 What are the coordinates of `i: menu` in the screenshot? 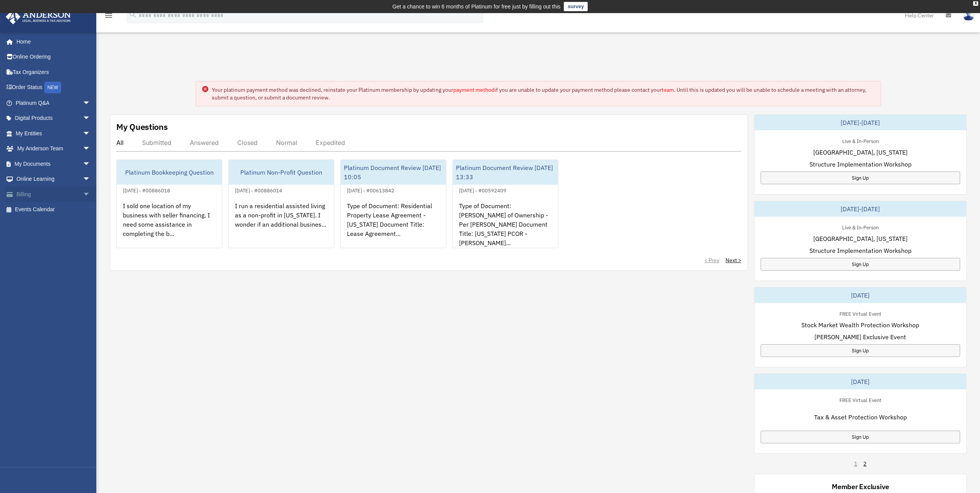 It's located at (109, 15).